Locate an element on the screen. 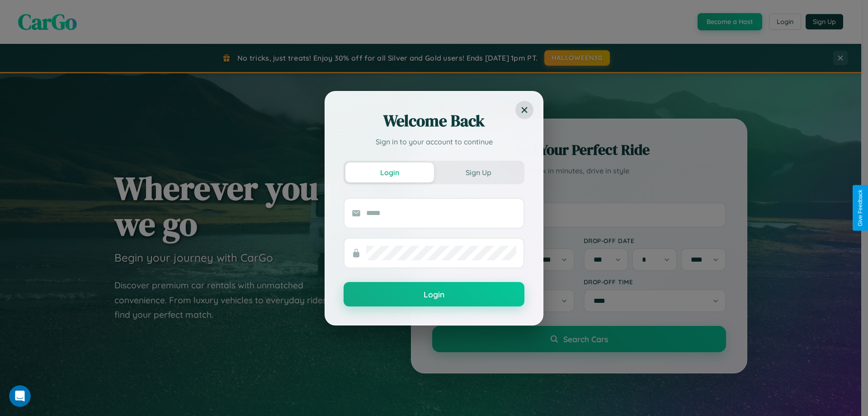 This screenshot has height=416, width=868. h2: Welcome Back is located at coordinates (434, 121).